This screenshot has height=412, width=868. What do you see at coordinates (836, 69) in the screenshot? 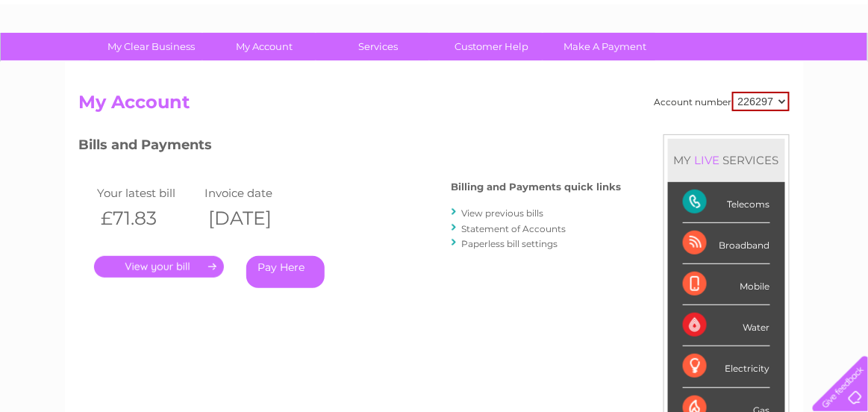
I see `a: Log out` at bounding box center [836, 69].